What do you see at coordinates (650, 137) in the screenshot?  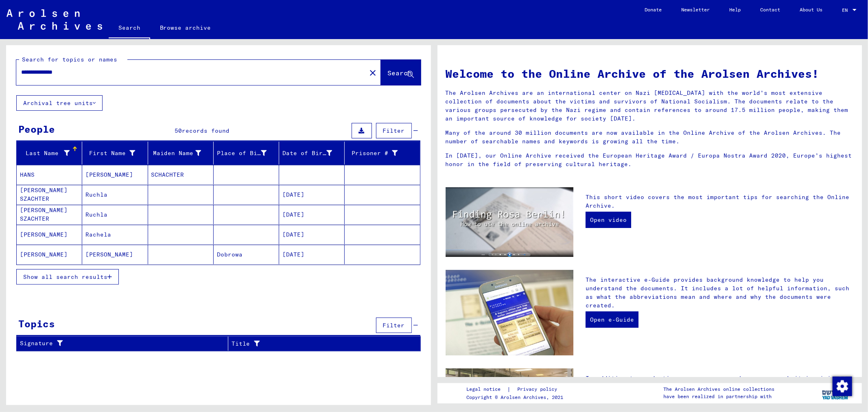 I see `p: Many of the around 30 million documents are now available in the Online Archive of the Arolsen Ar...` at bounding box center [650, 137].